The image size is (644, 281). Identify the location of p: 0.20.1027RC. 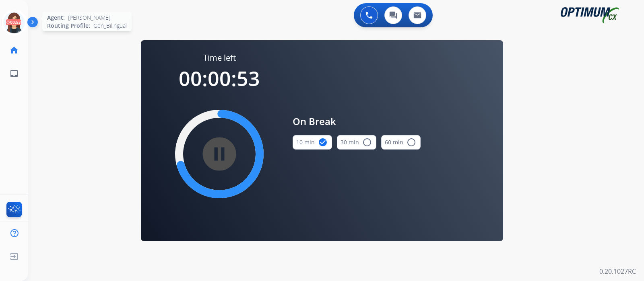
(617, 272).